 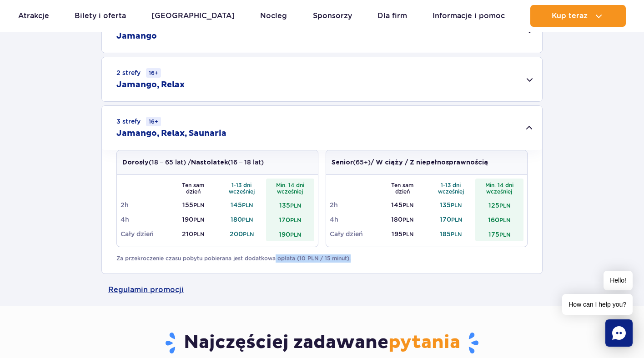 What do you see at coordinates (193, 234) in the screenshot?
I see `td: 210` at bounding box center [193, 234].